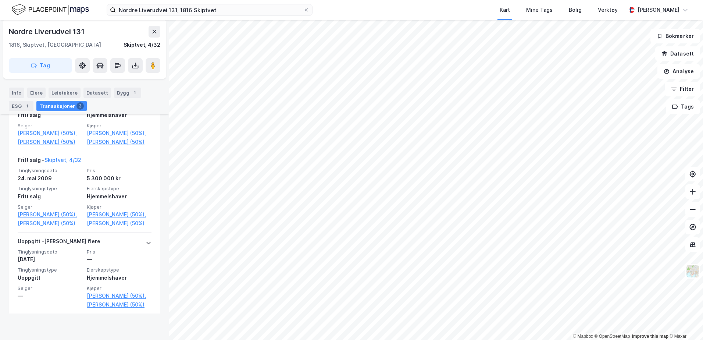 The height and width of the screenshot is (340, 703). Describe the element at coordinates (505, 10) in the screenshot. I see `div: Kart` at that location.